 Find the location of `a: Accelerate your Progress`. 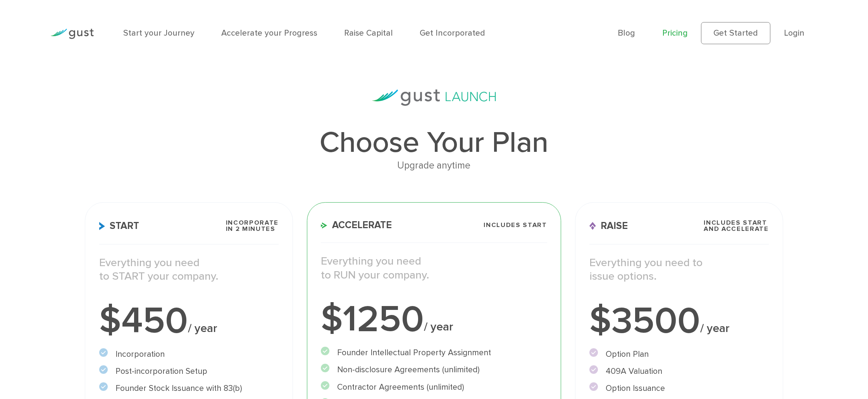

a: Accelerate your Progress is located at coordinates (270, 33).